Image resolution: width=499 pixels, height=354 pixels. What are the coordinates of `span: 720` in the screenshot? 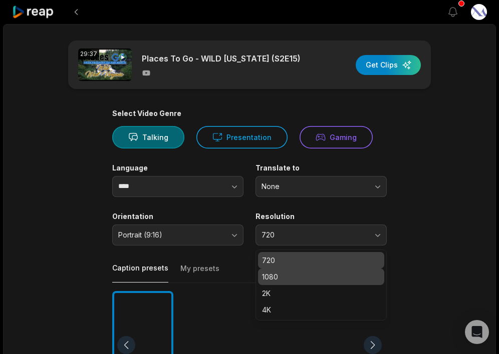 It's located at (314, 235).